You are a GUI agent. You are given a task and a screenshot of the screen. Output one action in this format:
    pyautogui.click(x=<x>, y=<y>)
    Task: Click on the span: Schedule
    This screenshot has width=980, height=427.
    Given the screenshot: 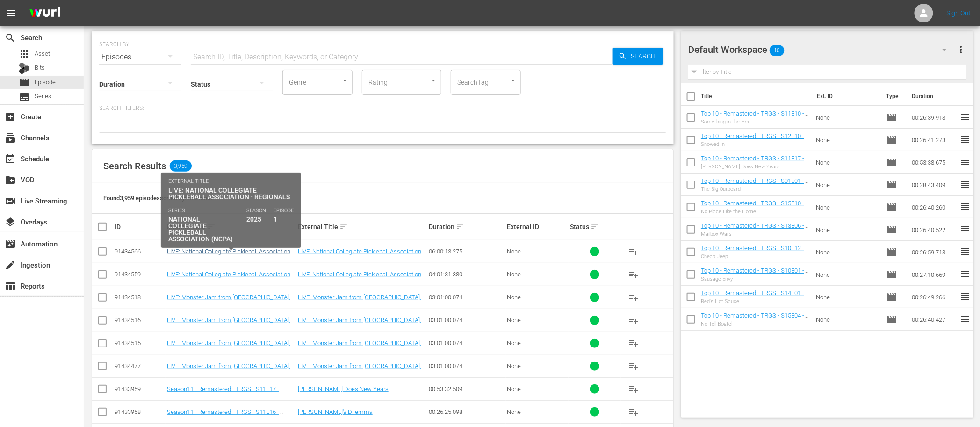 What is the action you would take?
    pyautogui.click(x=11, y=159)
    